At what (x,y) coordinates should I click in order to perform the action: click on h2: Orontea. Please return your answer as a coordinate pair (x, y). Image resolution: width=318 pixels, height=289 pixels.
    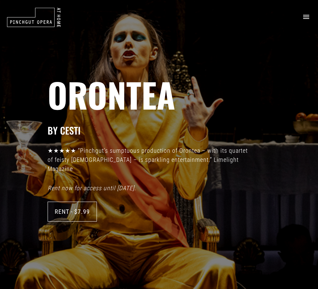
    Looking at the image, I should click on (183, 94).